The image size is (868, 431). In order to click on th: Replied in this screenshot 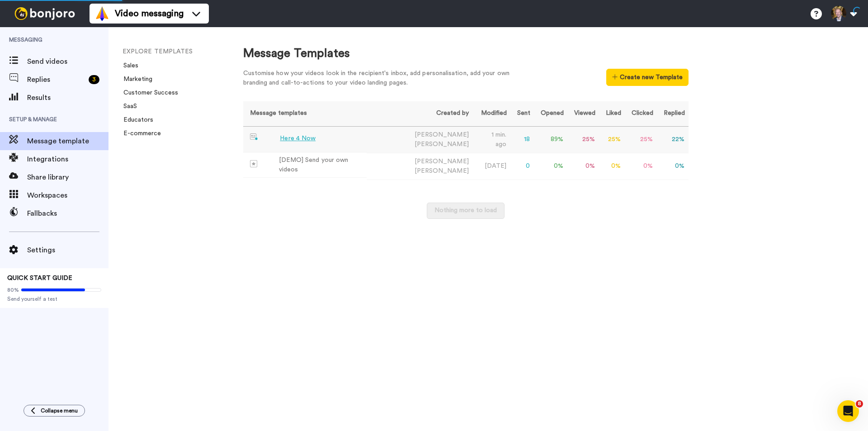, I will do `click(673, 113)`.